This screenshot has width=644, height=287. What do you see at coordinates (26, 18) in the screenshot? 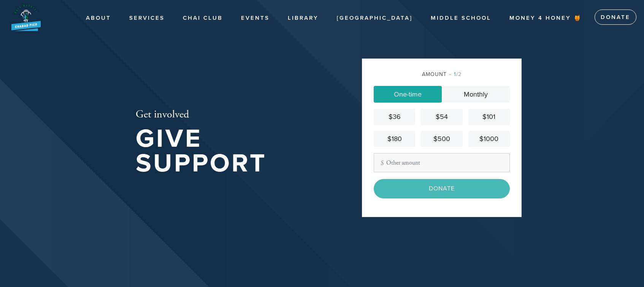
I see `img: New%20BB%20Logo_0.png` at bounding box center [26, 18].